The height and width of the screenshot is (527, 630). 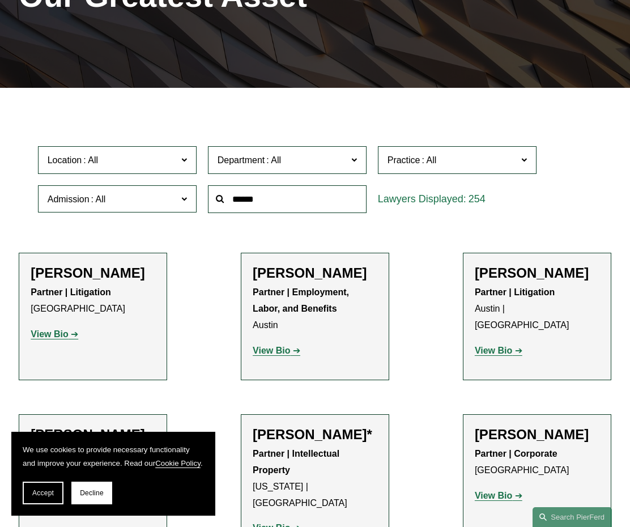 I want to click on span: Accept, so click(x=43, y=493).